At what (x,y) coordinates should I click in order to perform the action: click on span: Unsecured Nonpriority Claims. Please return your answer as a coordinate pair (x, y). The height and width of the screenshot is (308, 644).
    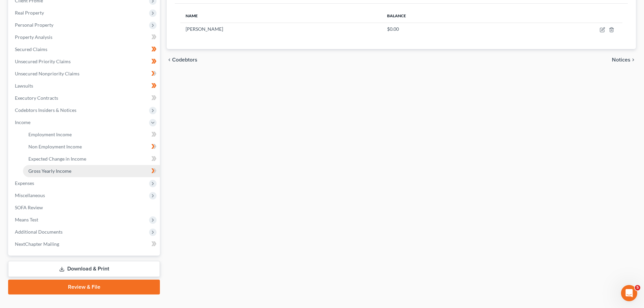
    Looking at the image, I should click on (47, 73).